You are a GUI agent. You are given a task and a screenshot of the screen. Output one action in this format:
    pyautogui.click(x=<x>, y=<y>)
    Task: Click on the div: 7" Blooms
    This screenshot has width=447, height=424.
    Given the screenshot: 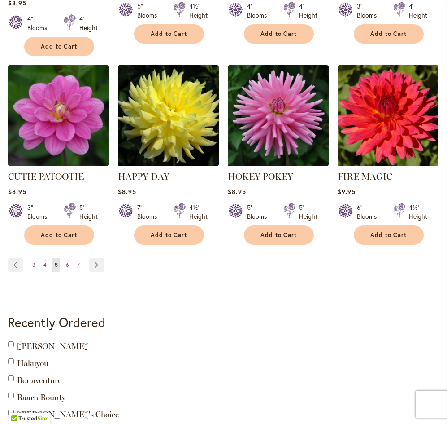 What is the action you would take?
    pyautogui.click(x=150, y=212)
    